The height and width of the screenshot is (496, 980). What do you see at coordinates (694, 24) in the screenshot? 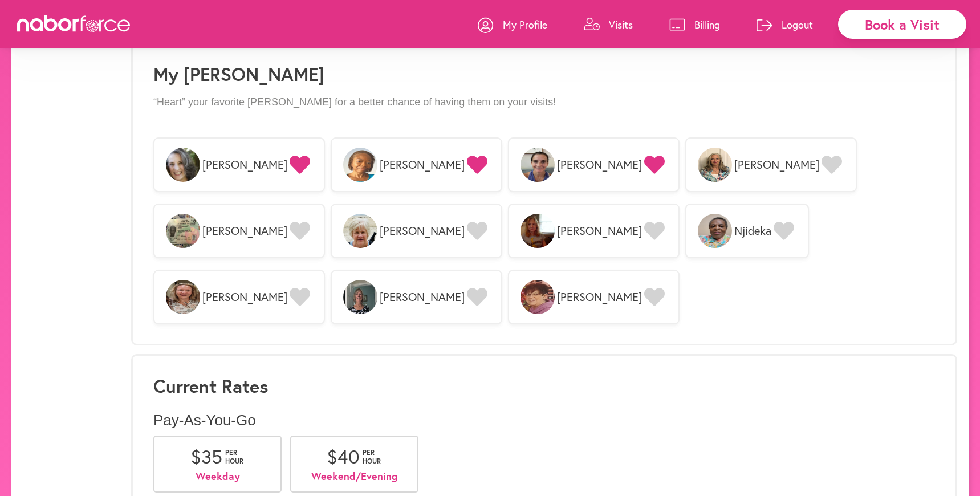
I see `a: Billing` at bounding box center [694, 24].